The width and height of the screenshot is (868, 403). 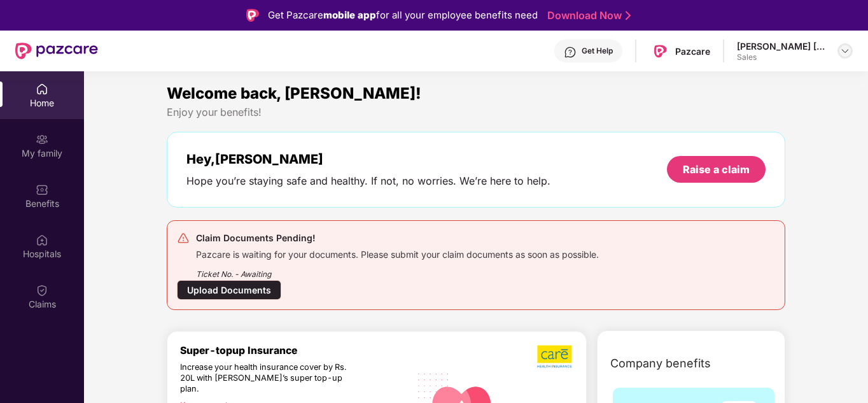 What do you see at coordinates (570, 52) in the screenshot?
I see `img: svg+xml;base64,PHN2ZyBpZD0iSGVscC0zMngzMiIgeG1sbnM9Imh0dHA6Ly93d3cudzMub3JnLzIwMDAvc3ZnIiB3aWR0aD...` at bounding box center [570, 52].